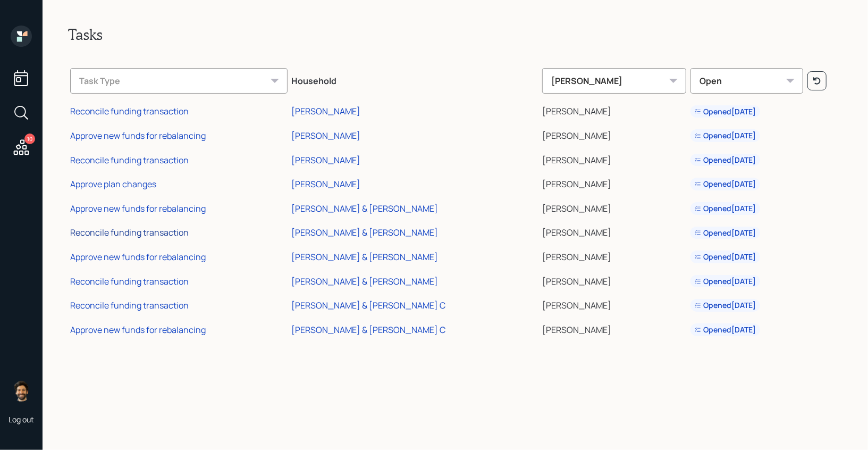 This screenshot has height=450, width=868. What do you see at coordinates (179, 81) in the screenshot?
I see `div: Task Type` at bounding box center [179, 81].